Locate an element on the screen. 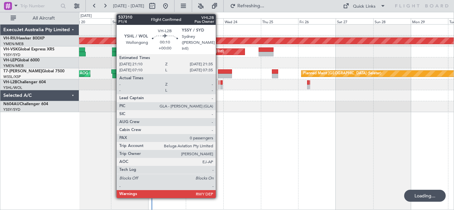  span: VH-L2B is located at coordinates (10, 82).